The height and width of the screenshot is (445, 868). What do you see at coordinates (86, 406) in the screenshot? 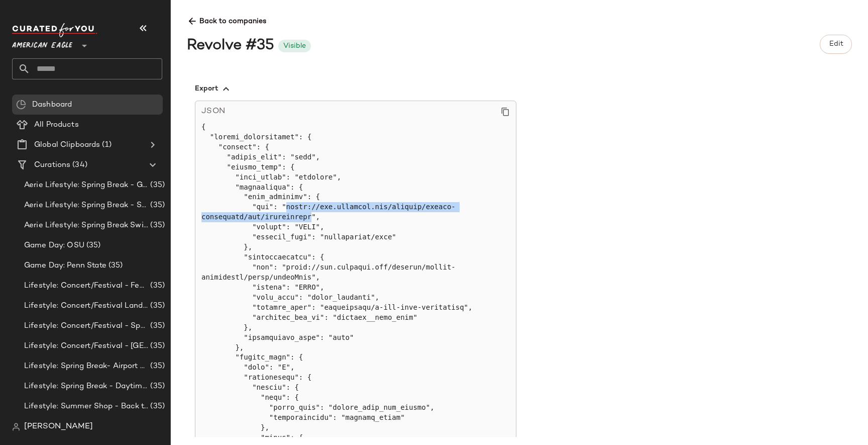
I see `span: Lifestyle: Summer Shop - Back to School Essentials` at bounding box center [86, 406].